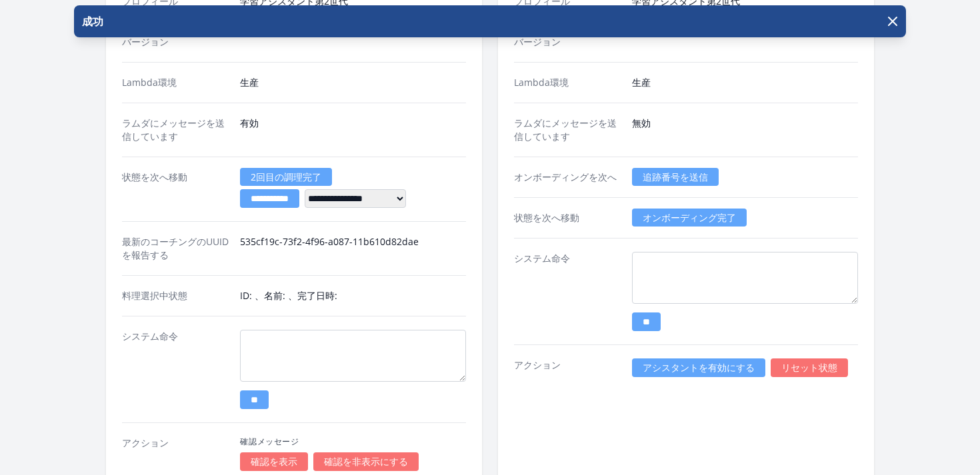  I want to click on font: 確認メッセージ, so click(269, 441).